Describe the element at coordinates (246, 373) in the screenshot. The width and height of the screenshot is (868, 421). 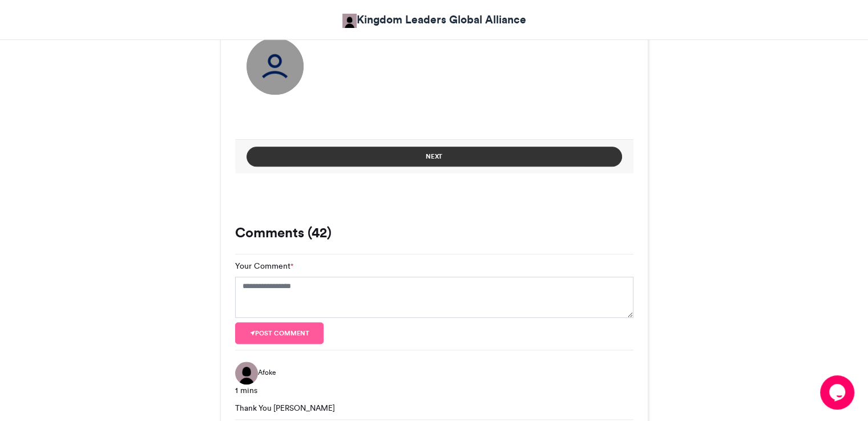
I see `img: Afoke` at that location.